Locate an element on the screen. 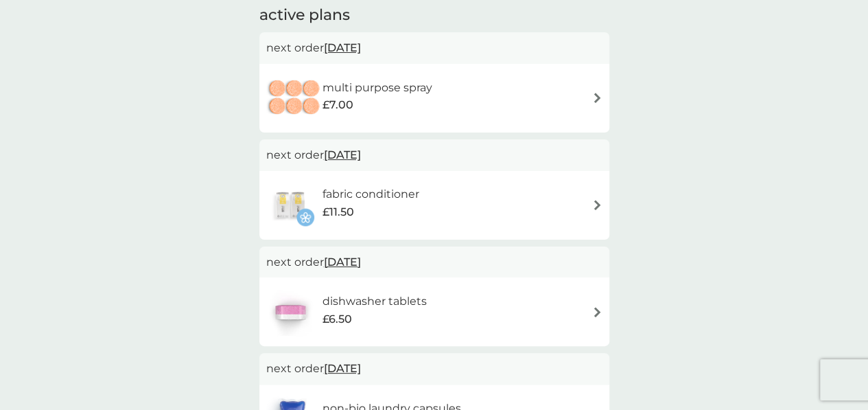  h6: fabric conditioner is located at coordinates (370, 194).